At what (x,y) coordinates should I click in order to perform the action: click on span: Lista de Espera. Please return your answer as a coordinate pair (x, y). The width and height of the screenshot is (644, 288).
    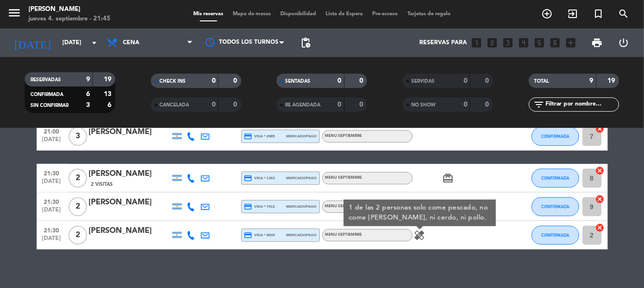
    Looking at the image, I should click on (344, 14).